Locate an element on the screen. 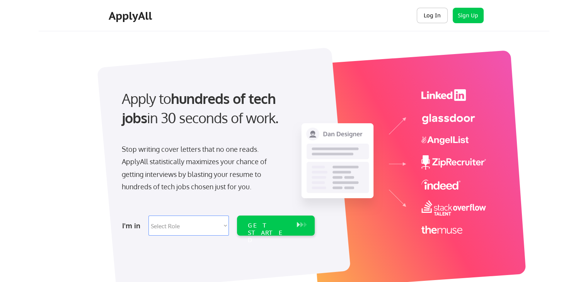  button: Sign Up is located at coordinates (468, 15).